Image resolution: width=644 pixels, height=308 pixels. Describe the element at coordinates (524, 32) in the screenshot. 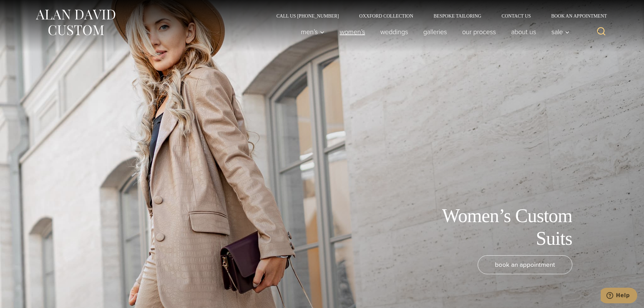

I see `a: About Us` at that location.